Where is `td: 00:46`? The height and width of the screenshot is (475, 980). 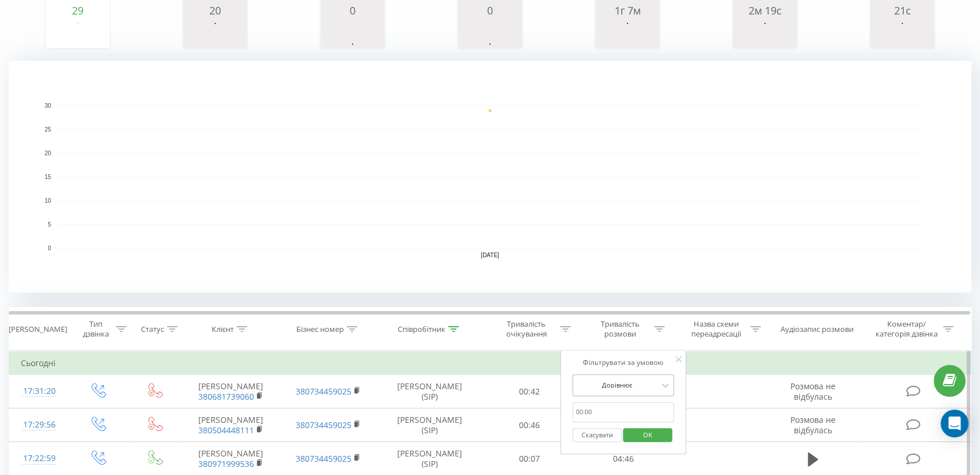 td: 00:46 is located at coordinates (529, 425).